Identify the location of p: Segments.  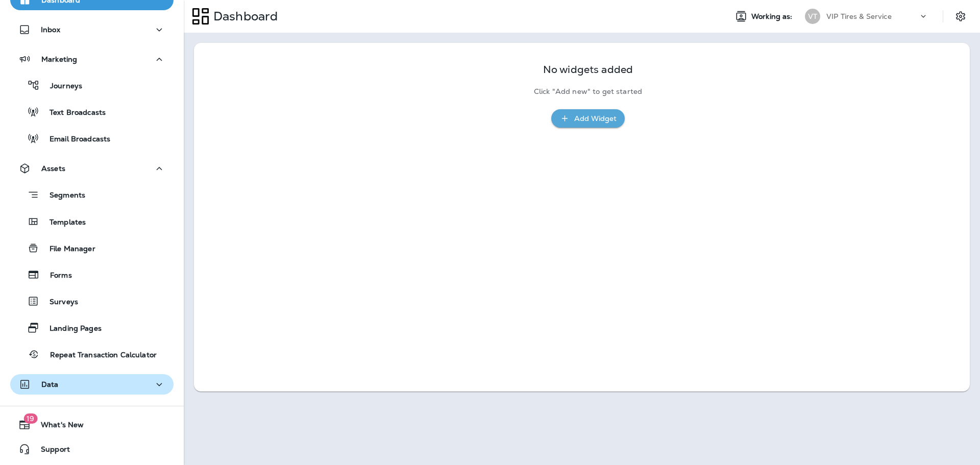
(63, 196).